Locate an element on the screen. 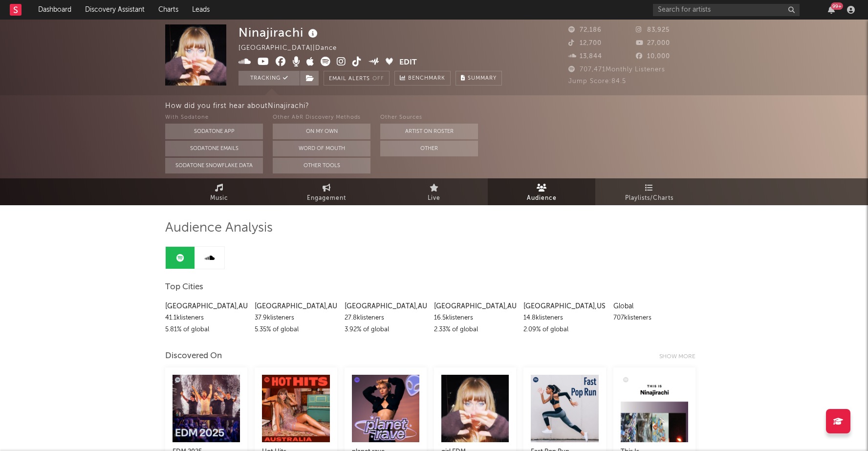 The height and width of the screenshot is (451, 868). button: Sodatone Emails is located at coordinates (214, 149).